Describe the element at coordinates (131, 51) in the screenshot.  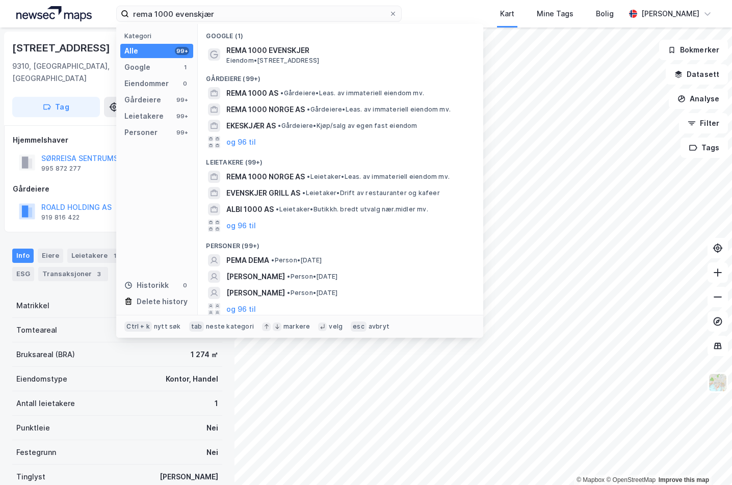
I see `div: Alle` at that location.